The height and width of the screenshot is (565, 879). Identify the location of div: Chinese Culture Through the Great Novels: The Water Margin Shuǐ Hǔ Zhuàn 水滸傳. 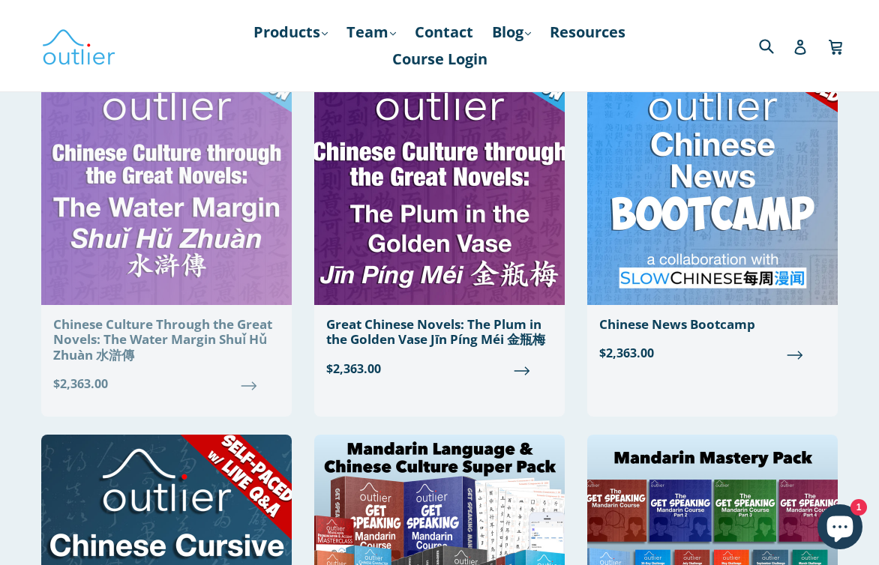
(166, 340).